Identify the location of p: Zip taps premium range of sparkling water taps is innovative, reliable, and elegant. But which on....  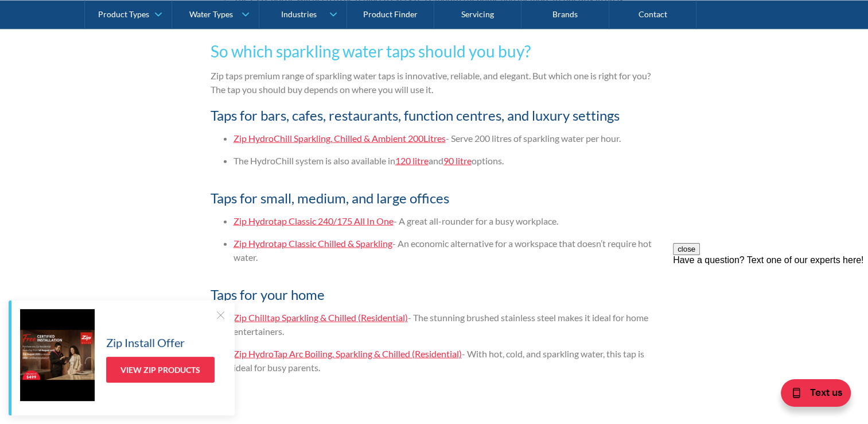
(435, 83).